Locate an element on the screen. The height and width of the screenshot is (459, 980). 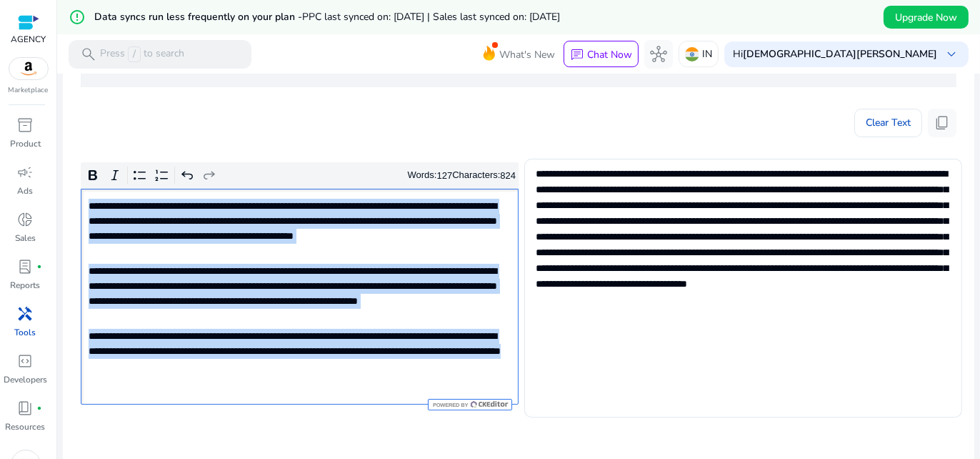
span: lab_profile is located at coordinates (26, 266).